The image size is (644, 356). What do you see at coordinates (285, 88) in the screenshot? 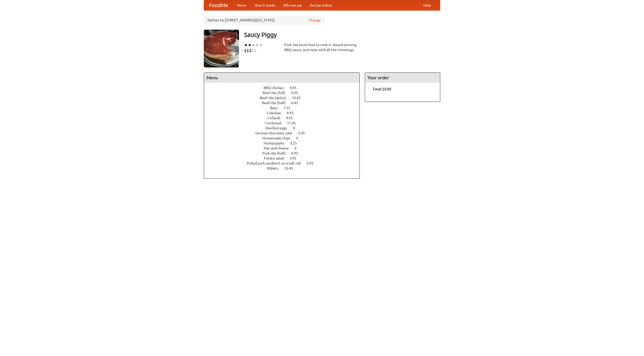
I see `a: BBQ chicken 4.95` at bounding box center [285, 88].